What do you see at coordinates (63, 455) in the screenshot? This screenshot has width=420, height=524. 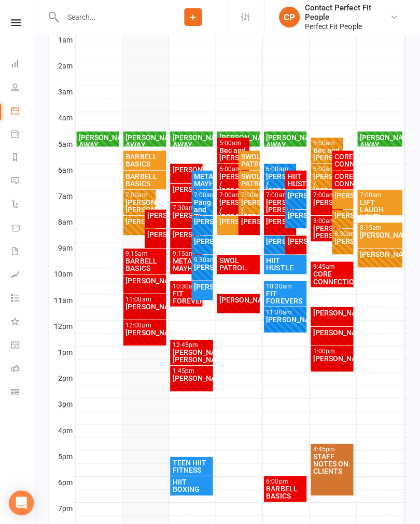 I see `th: 5pm` at bounding box center [63, 455].